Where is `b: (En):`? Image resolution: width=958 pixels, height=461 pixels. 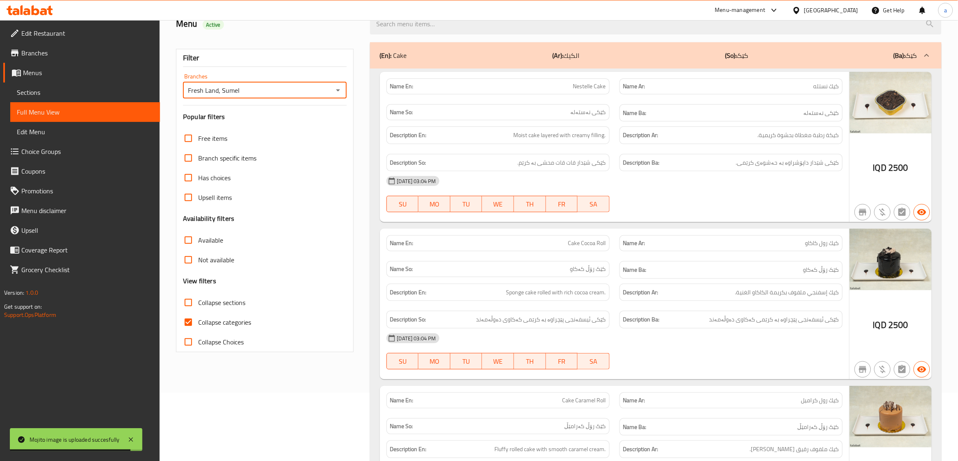 b: (En): is located at coordinates (386, 55).